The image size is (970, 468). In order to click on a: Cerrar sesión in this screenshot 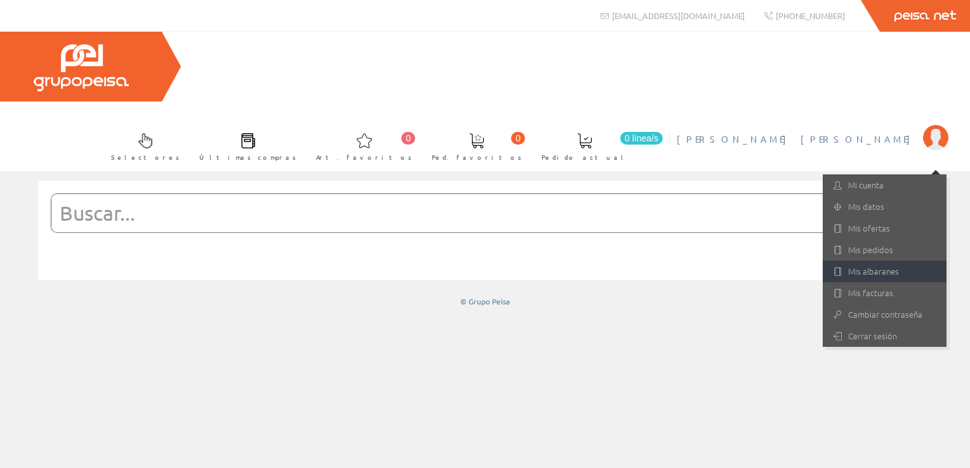, I will do `click(884, 336)`.